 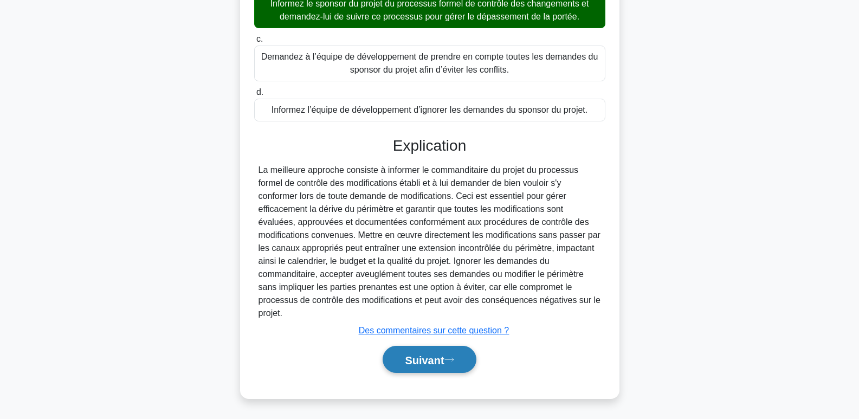 I want to click on font: c., so click(x=260, y=38).